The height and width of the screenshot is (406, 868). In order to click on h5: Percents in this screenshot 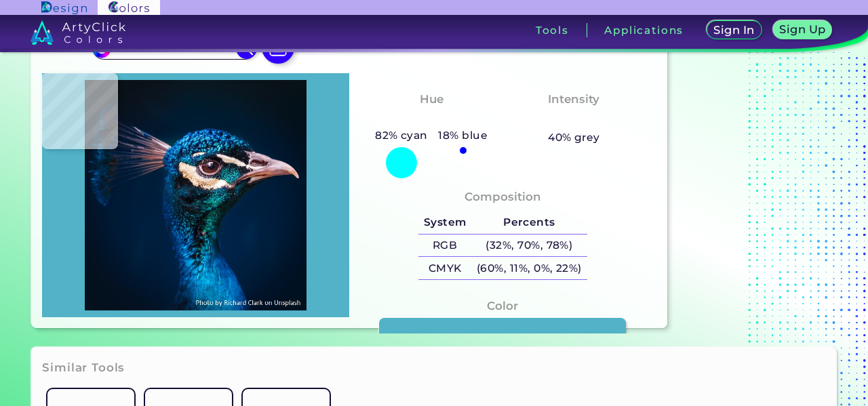, I will do `click(529, 222)`.